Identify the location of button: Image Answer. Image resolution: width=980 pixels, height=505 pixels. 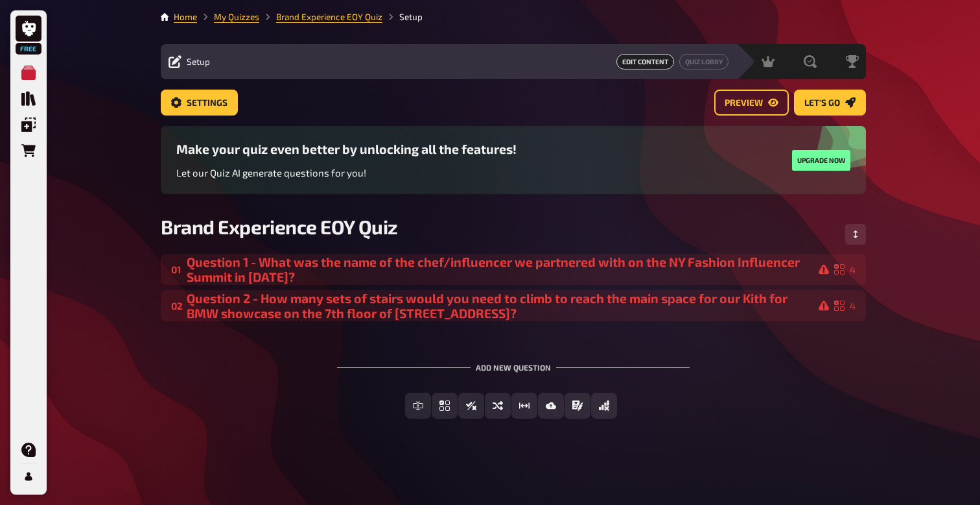
(551, 406).